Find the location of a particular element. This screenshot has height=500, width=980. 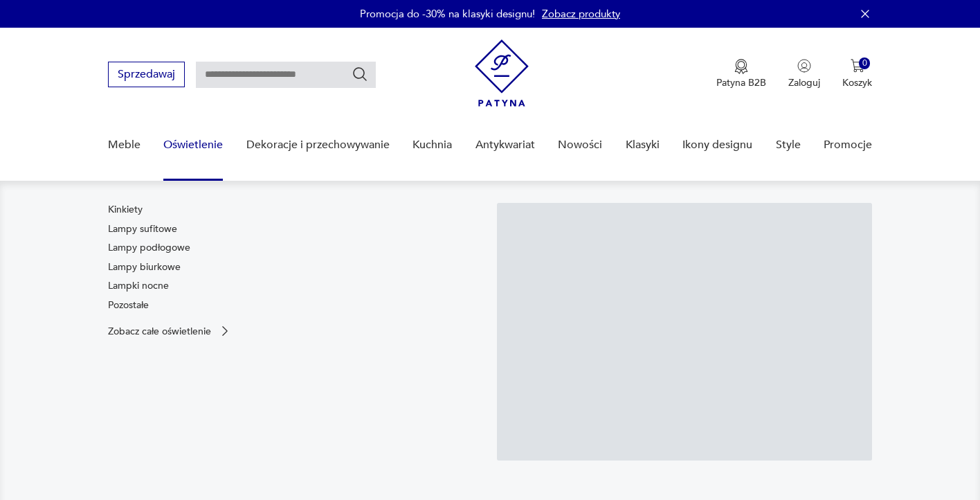

button: Sprzedawaj is located at coordinates (146, 74).